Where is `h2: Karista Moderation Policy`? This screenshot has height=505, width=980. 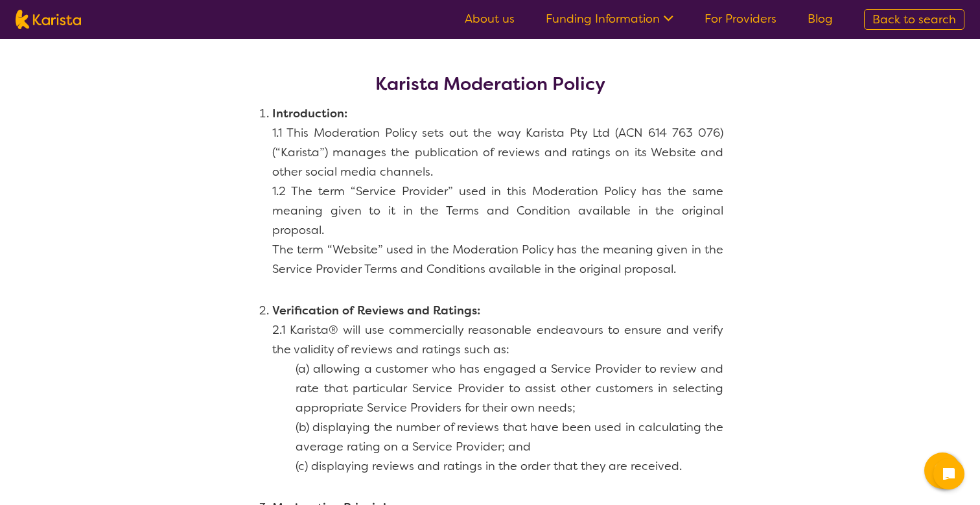
h2: Karista Moderation Policy is located at coordinates (490, 84).